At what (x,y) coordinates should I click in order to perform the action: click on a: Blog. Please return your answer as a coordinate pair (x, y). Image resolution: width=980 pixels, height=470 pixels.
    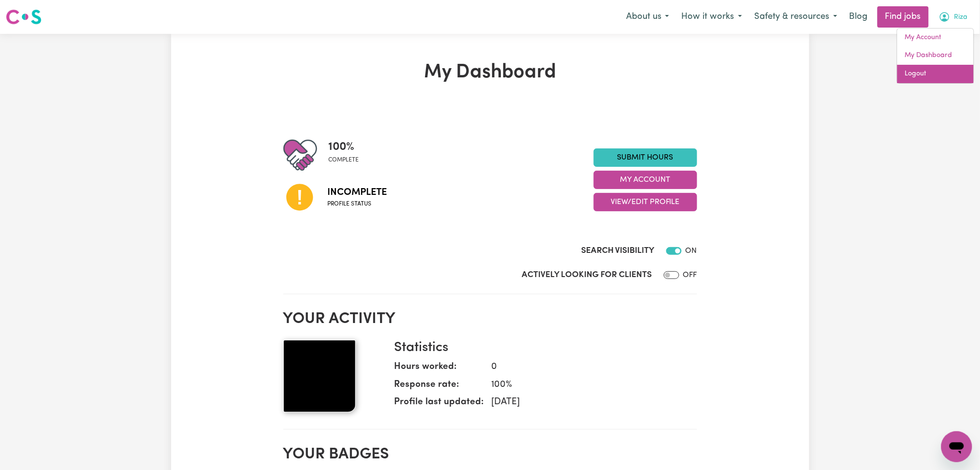
    Looking at the image, I should click on (858, 17).